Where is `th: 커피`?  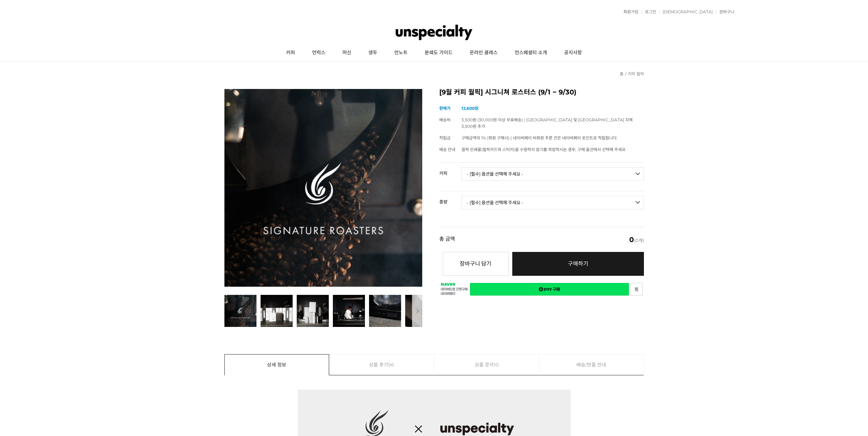 th: 커피 is located at coordinates (450, 170).